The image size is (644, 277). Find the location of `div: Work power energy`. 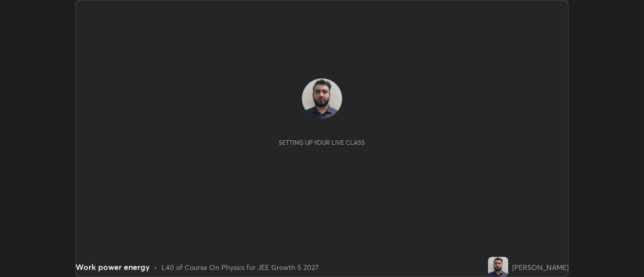

div: Work power energy is located at coordinates (113, 267).